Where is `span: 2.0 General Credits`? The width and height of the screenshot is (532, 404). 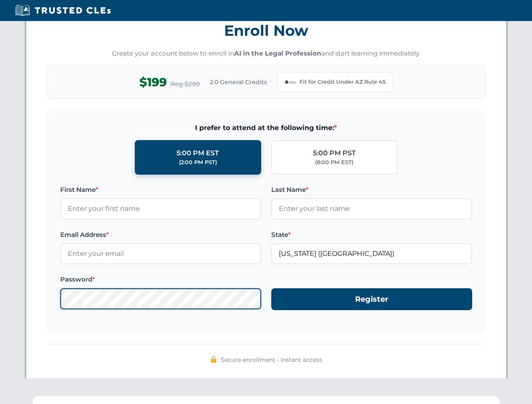
span: 2.0 General Credits is located at coordinates (238, 82).